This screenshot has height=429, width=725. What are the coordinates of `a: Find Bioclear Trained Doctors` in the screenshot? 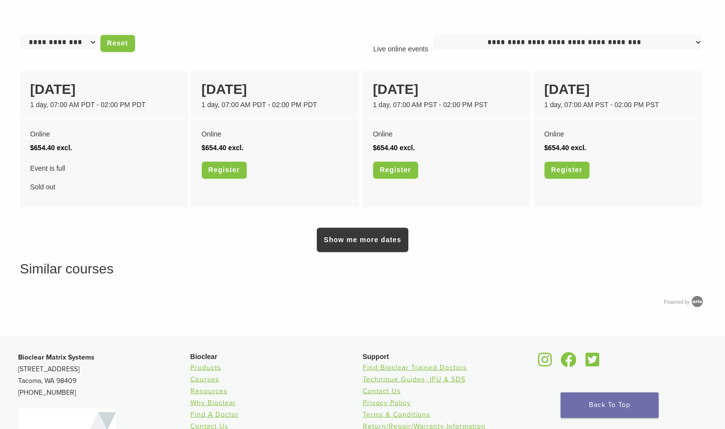 It's located at (414, 367).